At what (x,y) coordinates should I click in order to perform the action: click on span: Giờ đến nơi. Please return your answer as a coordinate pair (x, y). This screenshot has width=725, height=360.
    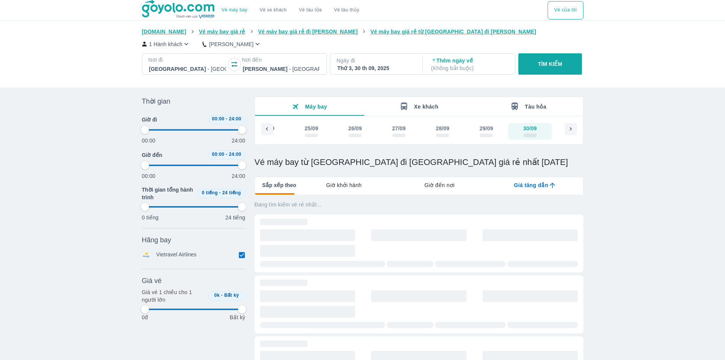
    Looking at the image, I should click on (439, 185).